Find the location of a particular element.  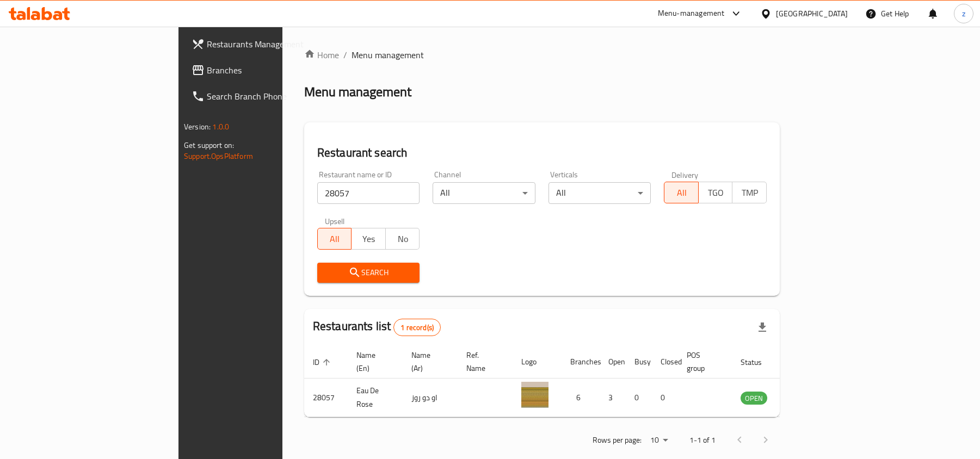

p: Rows per page: is located at coordinates (618, 440).